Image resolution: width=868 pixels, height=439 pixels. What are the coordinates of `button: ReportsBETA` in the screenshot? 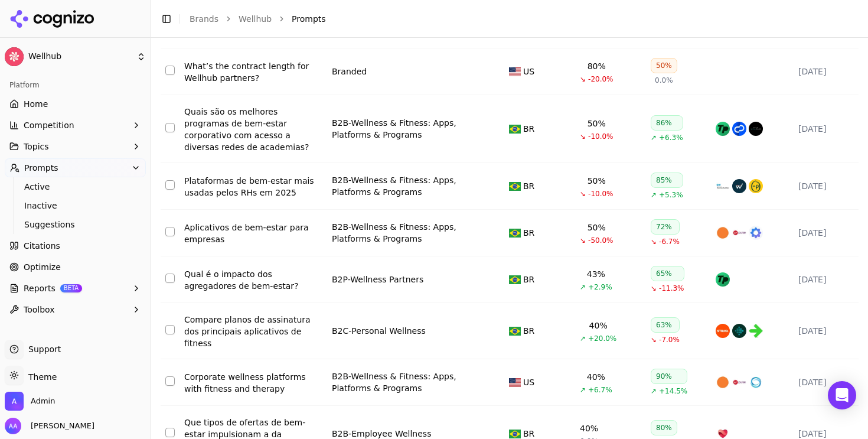 It's located at (75, 289).